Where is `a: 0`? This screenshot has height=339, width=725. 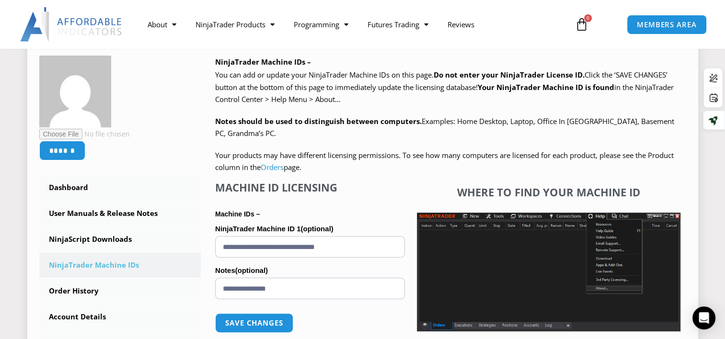
a: 0 is located at coordinates (581, 24).